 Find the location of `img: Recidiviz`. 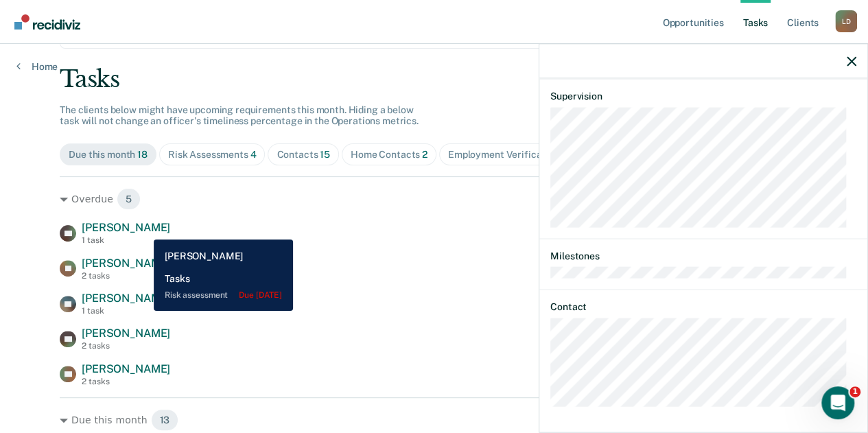

img: Recidiviz is located at coordinates (47, 22).